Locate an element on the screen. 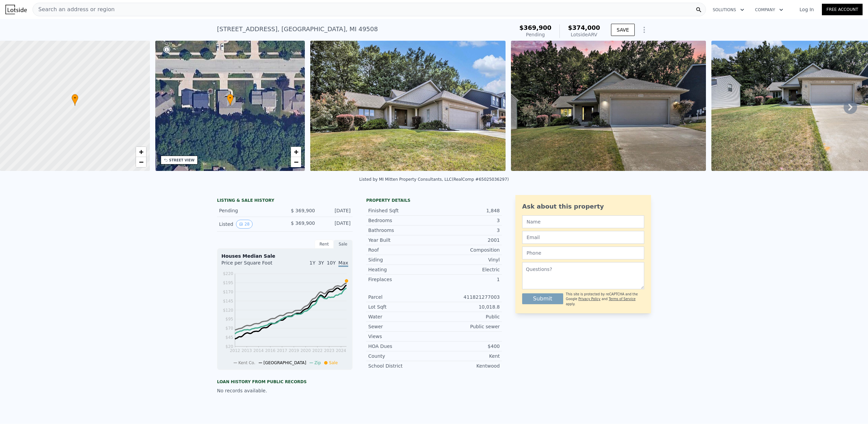  div: Price per Square Foot is located at coordinates (253, 265).